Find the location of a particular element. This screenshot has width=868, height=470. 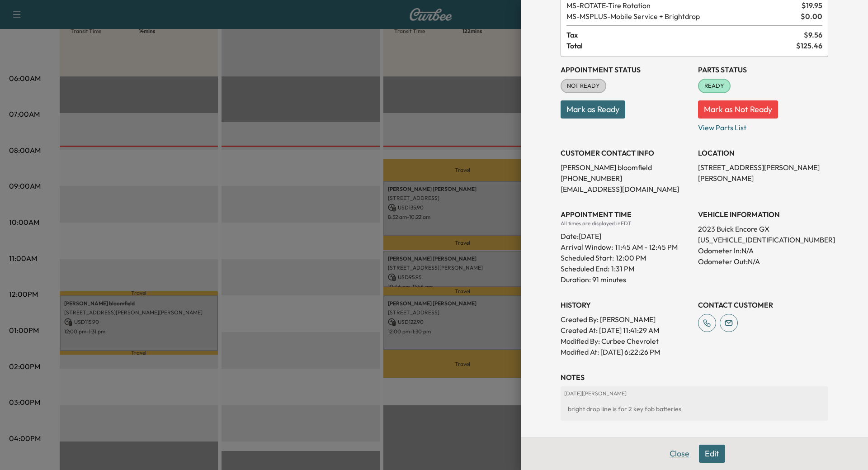

h3: Parts Status is located at coordinates (763, 70).